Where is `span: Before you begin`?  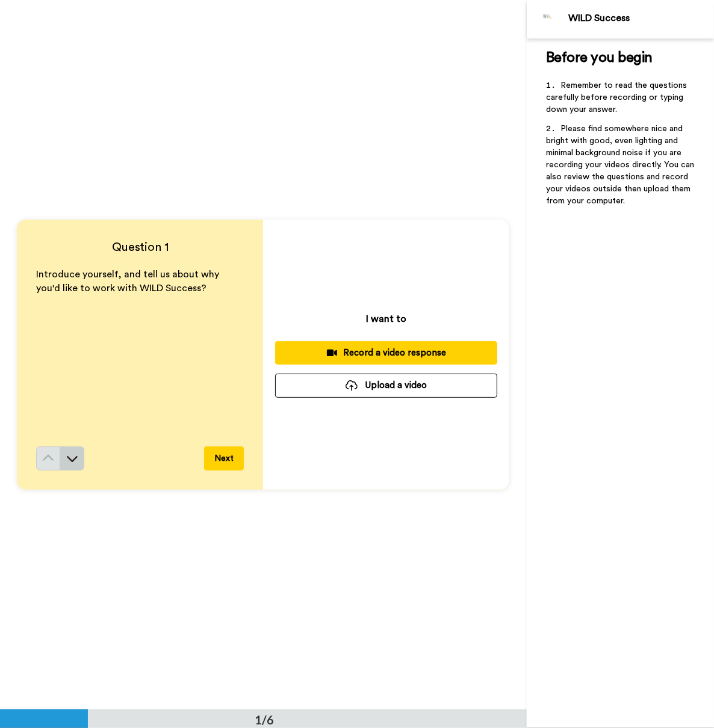
span: Before you begin is located at coordinates (599, 58).